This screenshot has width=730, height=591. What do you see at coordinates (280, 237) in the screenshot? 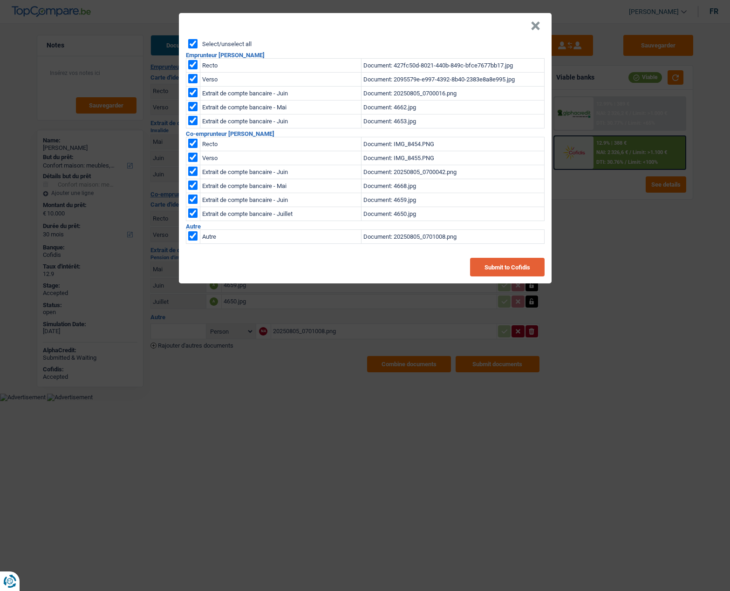
I see `td: Autre` at bounding box center [280, 237].